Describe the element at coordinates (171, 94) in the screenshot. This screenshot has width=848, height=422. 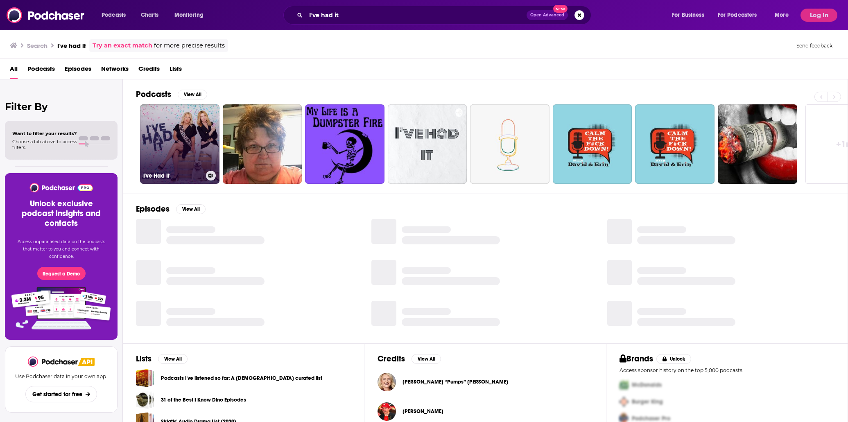
I see `a: PodcastsView All` at that location.